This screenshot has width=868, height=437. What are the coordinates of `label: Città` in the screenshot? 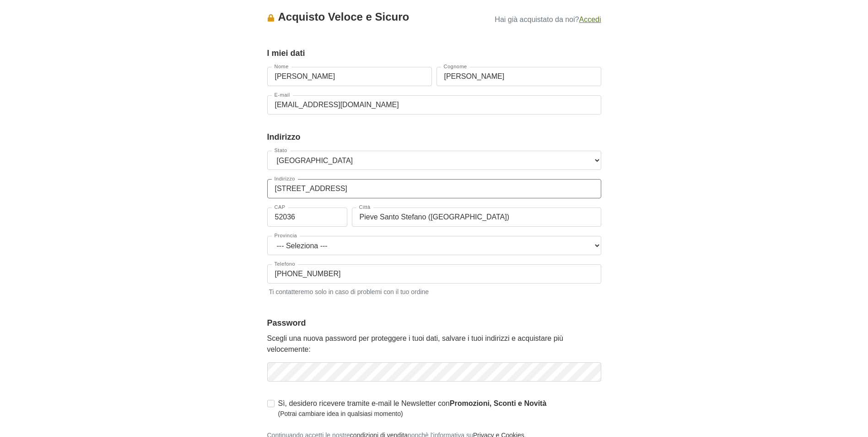 It's located at (365, 207).